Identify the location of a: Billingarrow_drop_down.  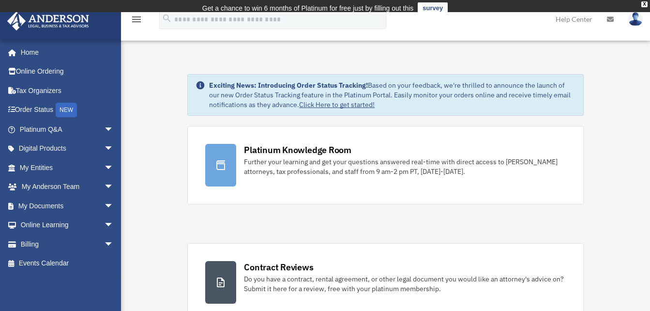
(67, 244).